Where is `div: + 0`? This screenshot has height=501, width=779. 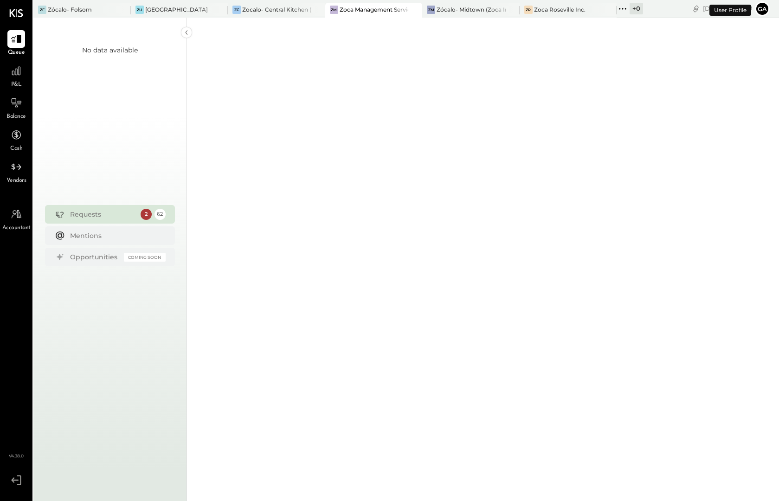
div: + 0 is located at coordinates (636, 8).